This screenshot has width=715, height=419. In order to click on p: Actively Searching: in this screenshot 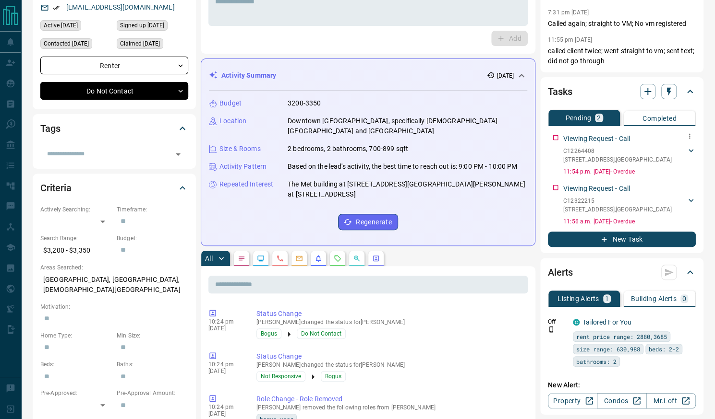, I will do `click(76, 210)`.